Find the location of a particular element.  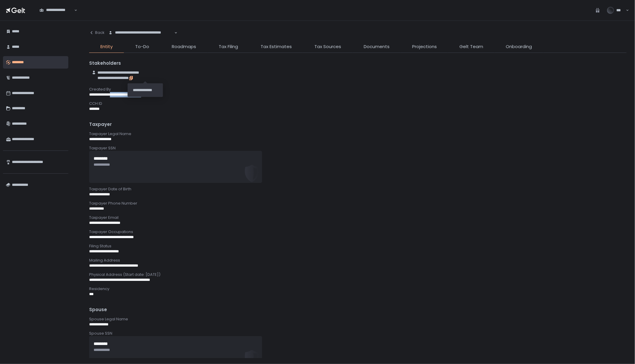

span: Tax Filing is located at coordinates (228, 47).